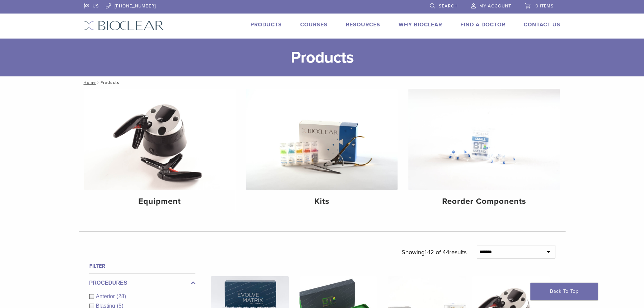 The image size is (644, 308). I want to click on a: Equipment, so click(160, 150).